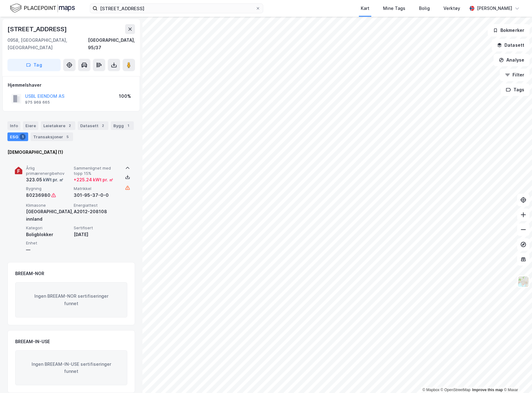 The image size is (532, 393). I want to click on div: Transaksjoner, so click(52, 137).